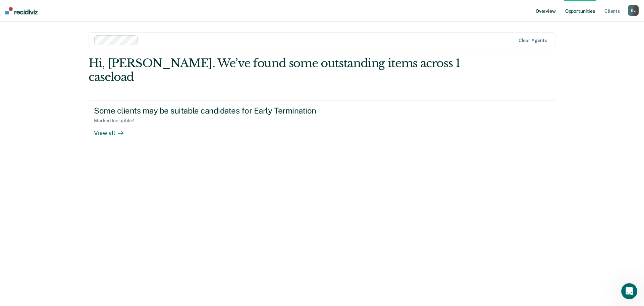  I want to click on button: KL, so click(633, 10).